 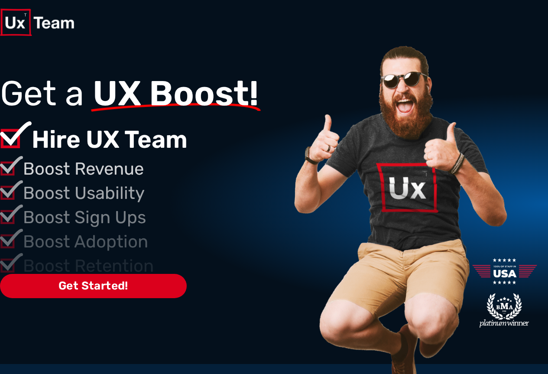 What do you see at coordinates (161, 139) in the screenshot?
I see `p: Hire UX Team` at bounding box center [161, 139].